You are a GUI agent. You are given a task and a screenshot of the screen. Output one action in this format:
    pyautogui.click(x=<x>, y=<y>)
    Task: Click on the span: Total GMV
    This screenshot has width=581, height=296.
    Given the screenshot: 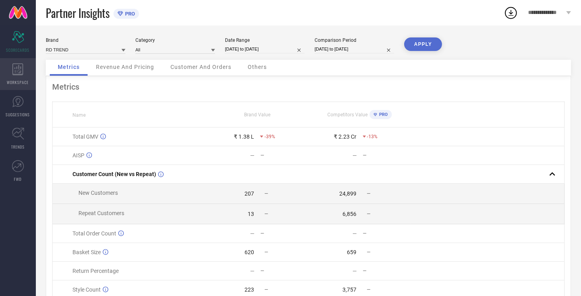 What is the action you would take?
    pyautogui.click(x=85, y=137)
    